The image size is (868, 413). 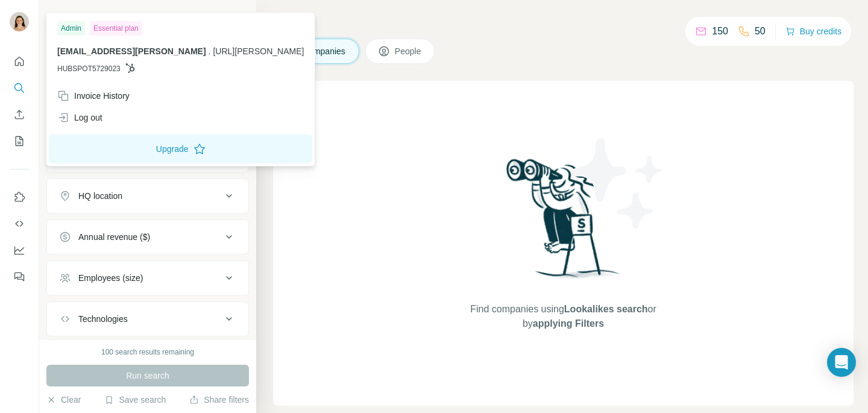 I want to click on img: Avatar, so click(x=20, y=22).